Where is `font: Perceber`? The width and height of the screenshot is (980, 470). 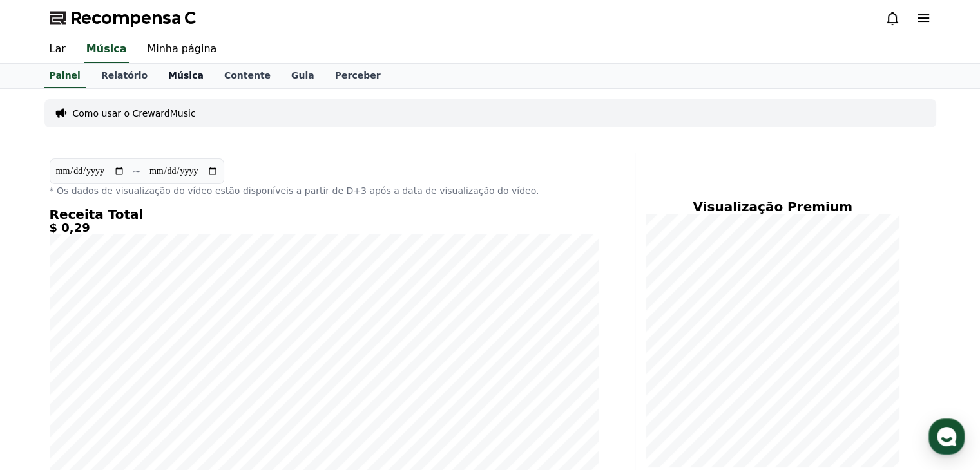
font: Perceber is located at coordinates (357, 75).